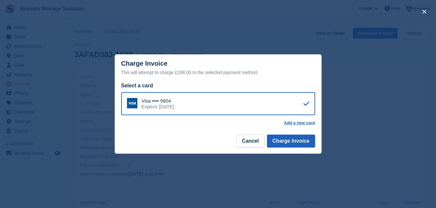  Describe the element at coordinates (291, 141) in the screenshot. I see `button: Charge Invoice` at that location.